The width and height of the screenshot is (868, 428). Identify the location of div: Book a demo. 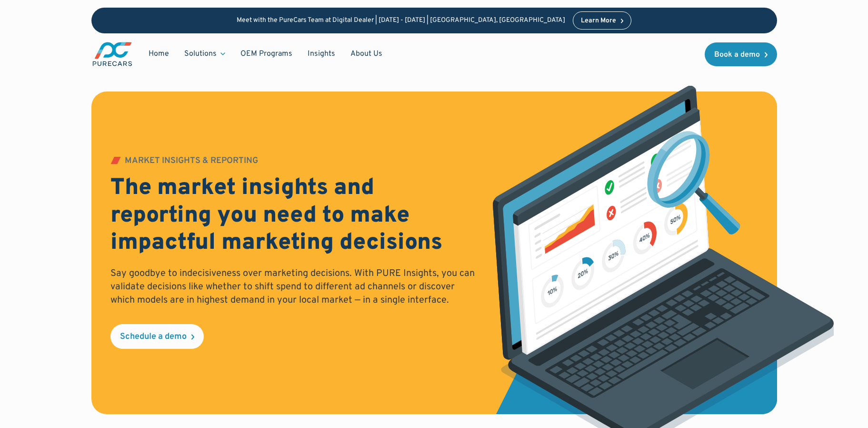
(738, 55).